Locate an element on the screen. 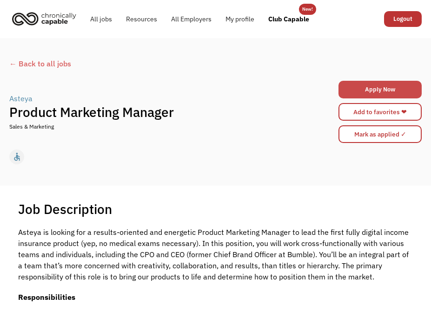  a: All jobs is located at coordinates (101, 19).